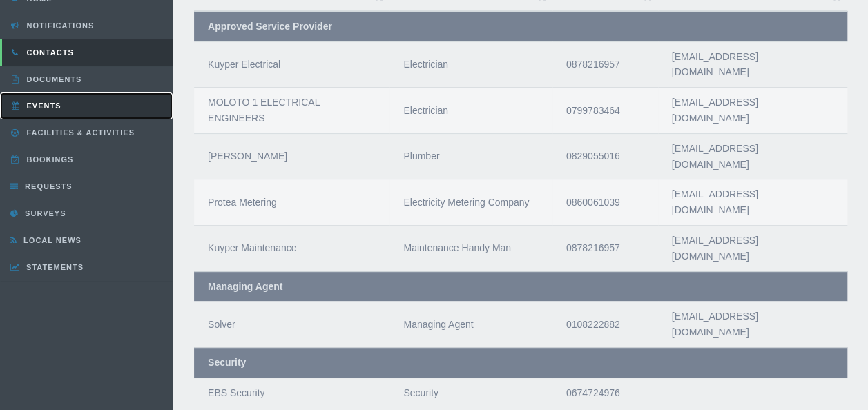  What do you see at coordinates (291, 324) in the screenshot?
I see `div: Solver` at bounding box center [291, 324].